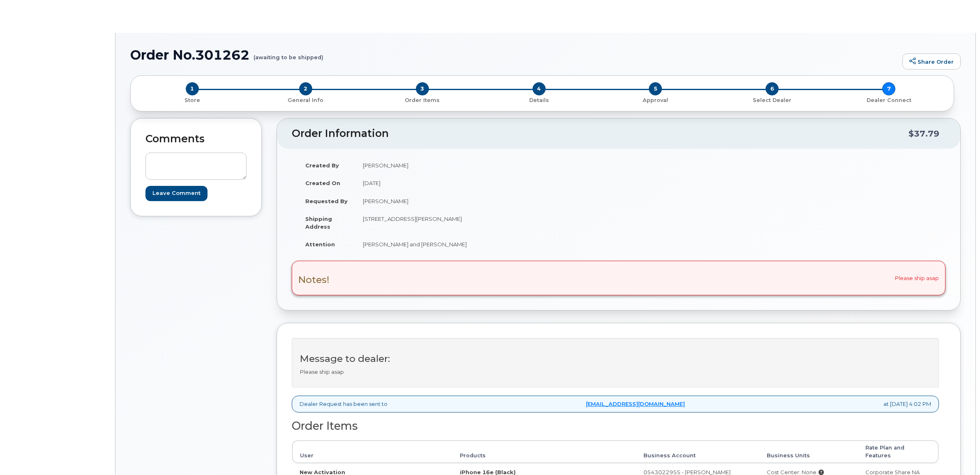 The image size is (980, 475). I want to click on p: Approval, so click(655, 100).